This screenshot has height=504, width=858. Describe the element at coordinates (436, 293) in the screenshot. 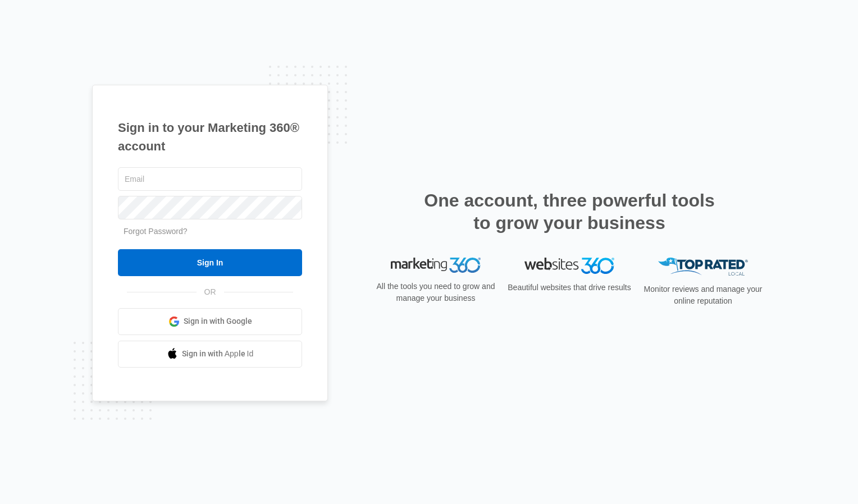

I see `p: All the tools you need to grow and manage your business` at that location.